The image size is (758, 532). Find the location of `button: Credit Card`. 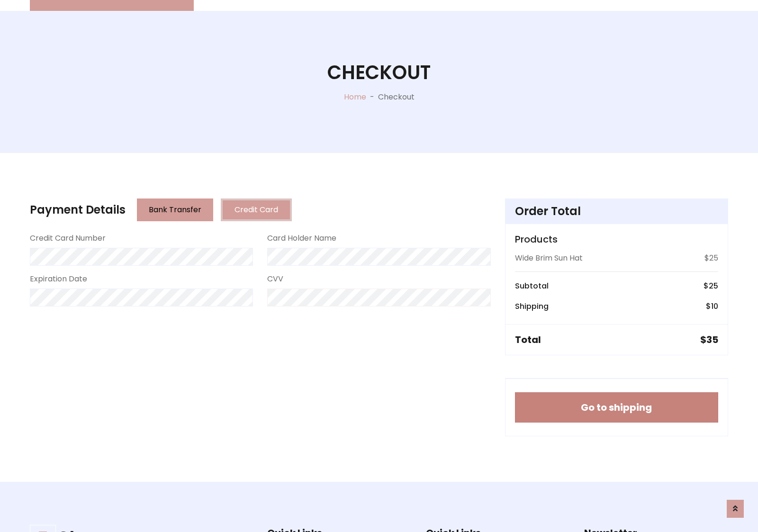

button: Credit Card is located at coordinates (256, 210).